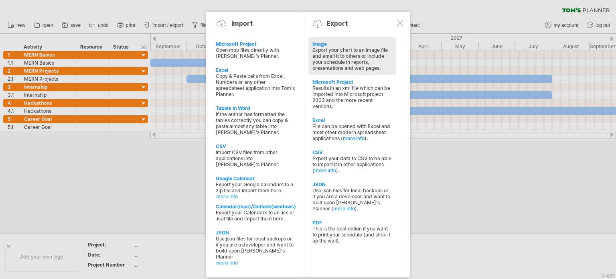 The width and height of the screenshot is (616, 279). I want to click on div: Copy & Paste cells from Excel, Numbers or any other spreadsheet application into Tom's Planner., so click(255, 85).